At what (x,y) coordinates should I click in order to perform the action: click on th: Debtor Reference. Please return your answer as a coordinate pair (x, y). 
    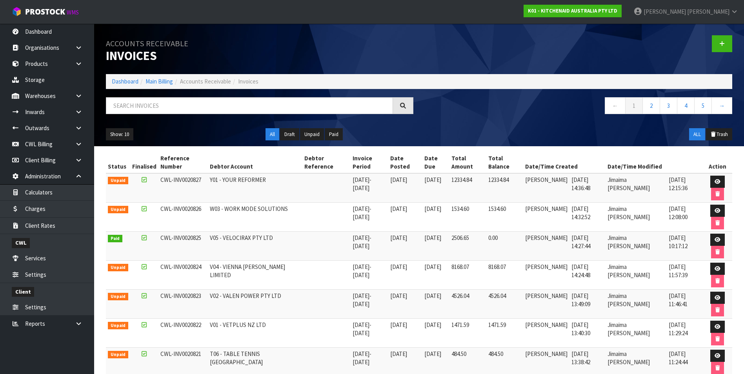
    Looking at the image, I should click on (326, 163).